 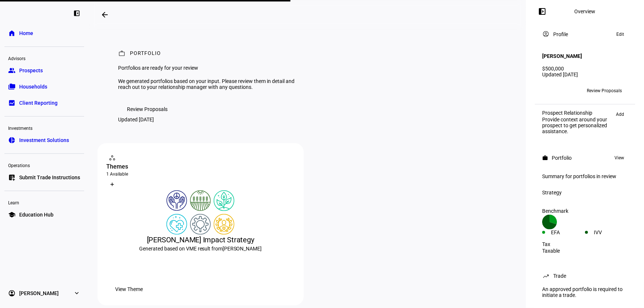 I want to click on img: financialStability.colored.svg, so click(x=201, y=224).